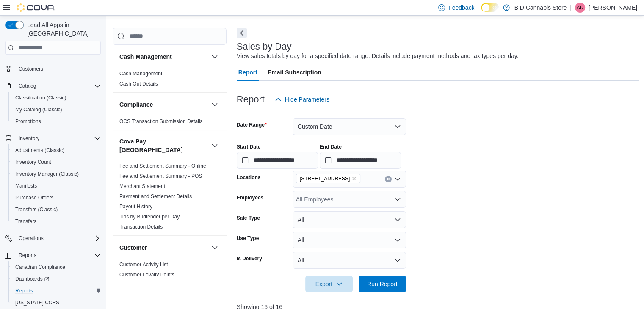 Image resolution: width=644 pixels, height=309 pixels. I want to click on button: Next, so click(241, 33).